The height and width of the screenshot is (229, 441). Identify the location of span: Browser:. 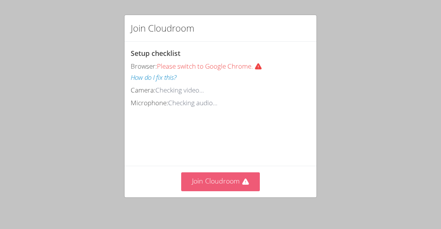
(144, 66).